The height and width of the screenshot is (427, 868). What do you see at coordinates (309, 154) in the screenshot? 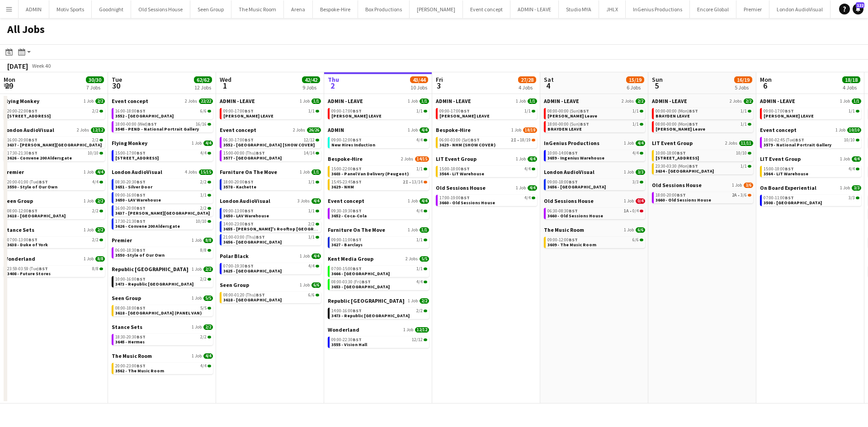
I see `span: 14/14` at bounding box center [309, 154].